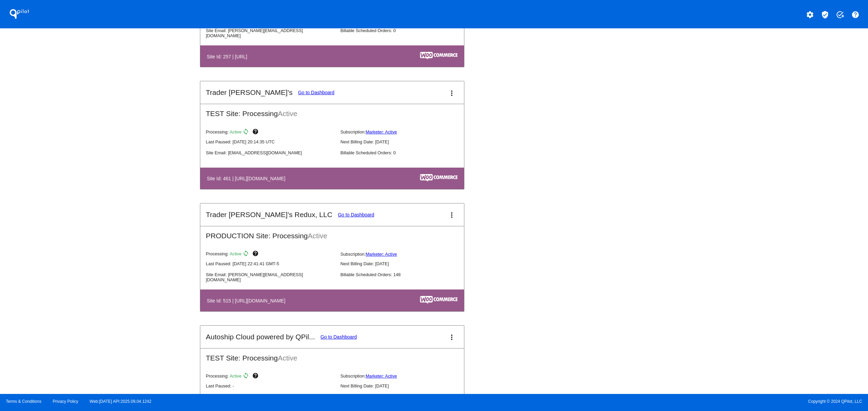  What do you see at coordinates (270, 385) in the screenshot?
I see `p: Last Paused: -` at bounding box center [270, 385].